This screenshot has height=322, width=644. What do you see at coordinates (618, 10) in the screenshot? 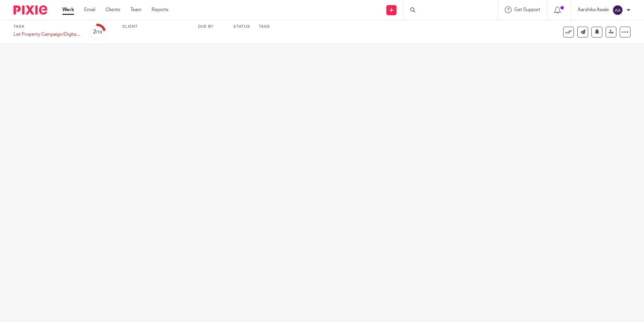
I see `img: svg%3E` at bounding box center [618, 10].